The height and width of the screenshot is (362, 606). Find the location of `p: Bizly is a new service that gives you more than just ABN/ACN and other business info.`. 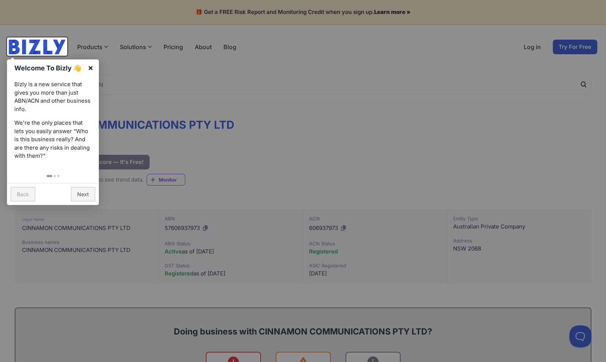

p: Bizly is a new service that gives you more than just ABN/ACN and other business info. is located at coordinates (53, 97).